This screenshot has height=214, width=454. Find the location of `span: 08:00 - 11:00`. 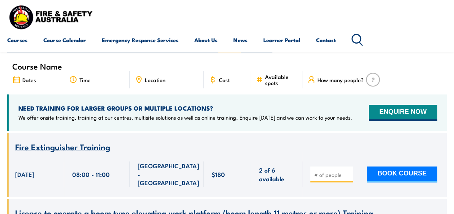

span: 08:00 - 11:00 is located at coordinates (91, 174).